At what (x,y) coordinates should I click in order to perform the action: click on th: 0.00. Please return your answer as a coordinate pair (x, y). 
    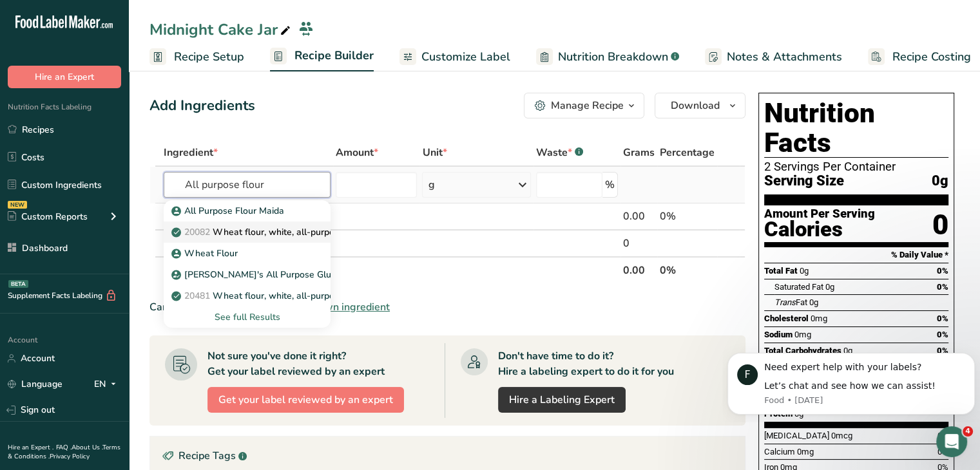
    Looking at the image, I should click on (638, 270).